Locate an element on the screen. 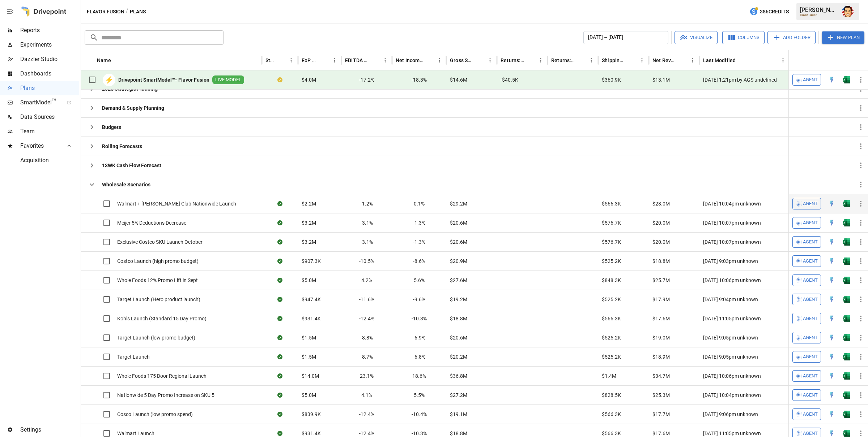  b: Rolling Forecasts is located at coordinates (122, 146).